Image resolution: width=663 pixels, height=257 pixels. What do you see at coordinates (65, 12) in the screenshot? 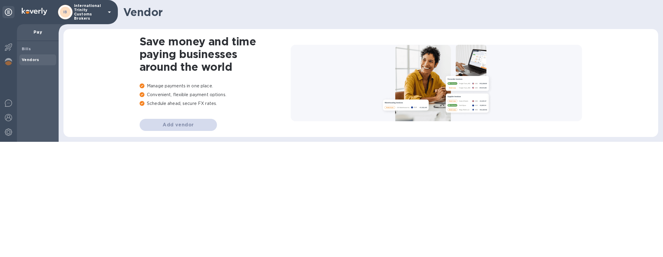
I see `b: IB` at bounding box center [65, 12].